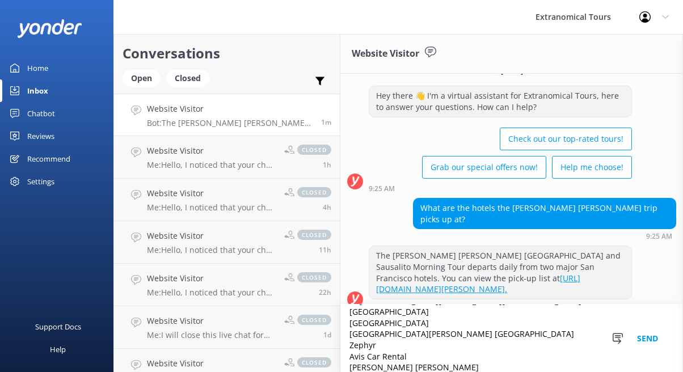 Image resolution: width=683 pixels, height=372 pixels. Describe the element at coordinates (325, 292) in the screenshot. I see `span: Aug 28 2025 10:55am (UTC -07:00) America/Tijuana` at that location.